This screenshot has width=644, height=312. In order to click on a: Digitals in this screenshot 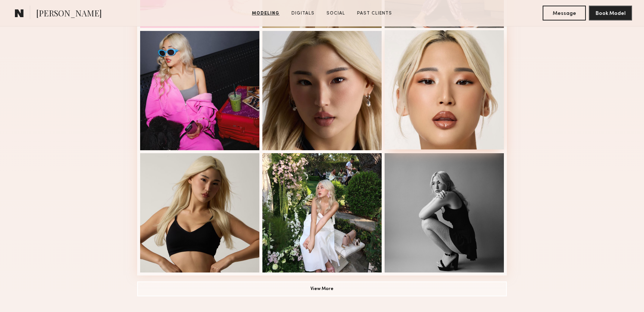, I will do `click(303, 13)`.